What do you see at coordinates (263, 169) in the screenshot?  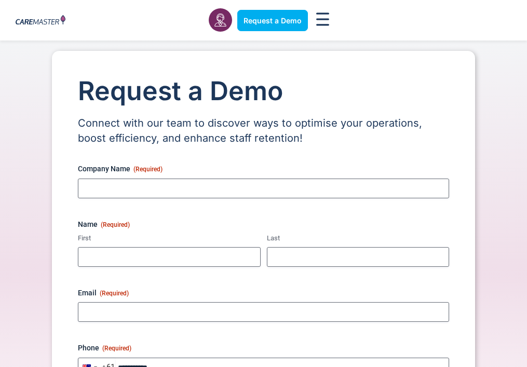 I see `label: Company Name` at bounding box center [263, 169].